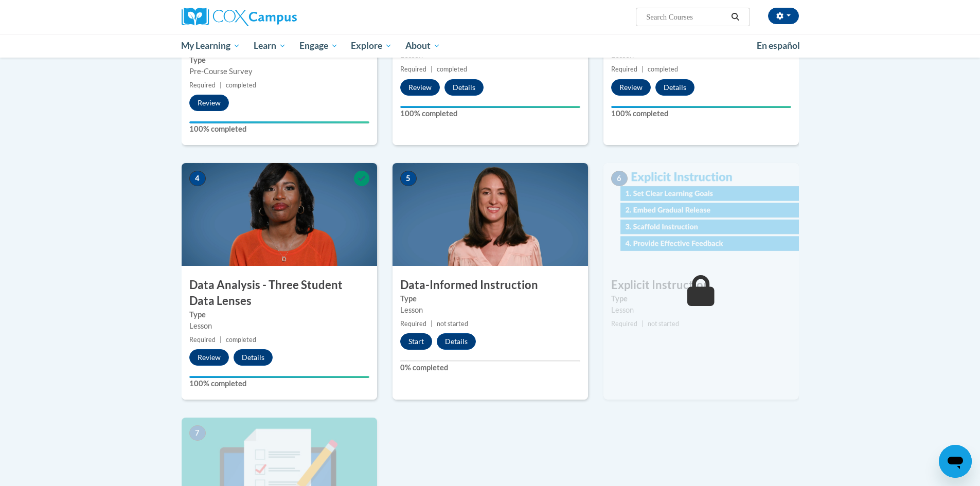 This screenshot has width=980, height=486. What do you see at coordinates (490, 285) in the screenshot?
I see `h3: Data-Informed Instruction` at bounding box center [490, 285].